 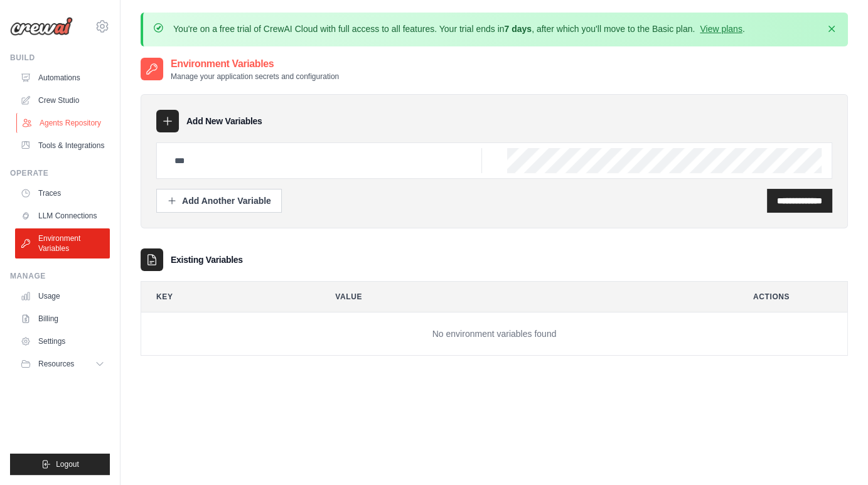 What do you see at coordinates (720, 29) in the screenshot?
I see `a: View plans` at bounding box center [720, 29].